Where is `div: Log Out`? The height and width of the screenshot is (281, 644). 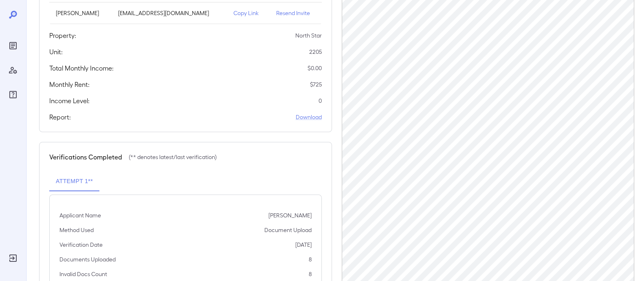
div: Log Out is located at coordinates (13, 258).